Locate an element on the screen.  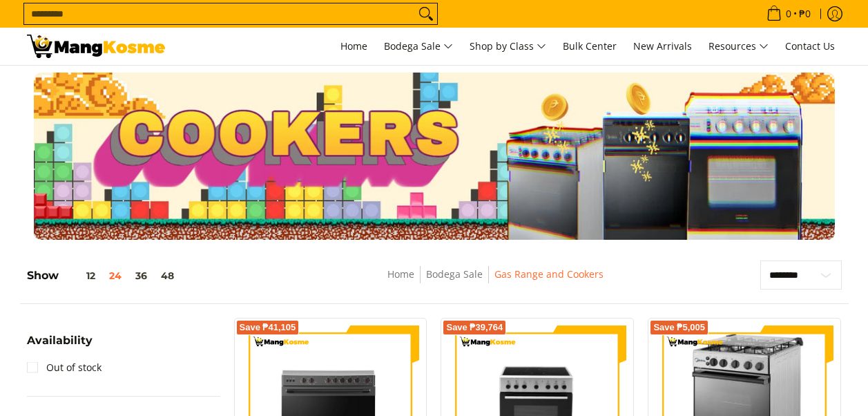
a: New Arrivals is located at coordinates (662, 46).